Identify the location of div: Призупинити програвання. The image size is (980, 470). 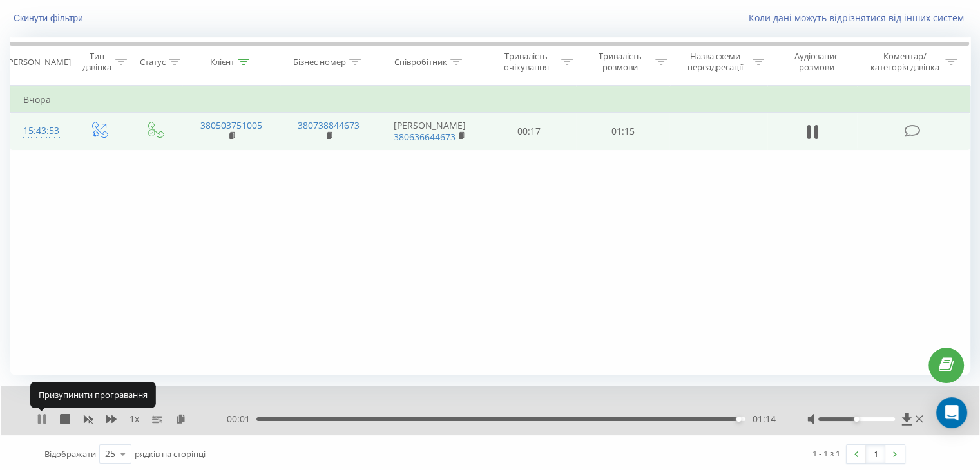
(93, 395).